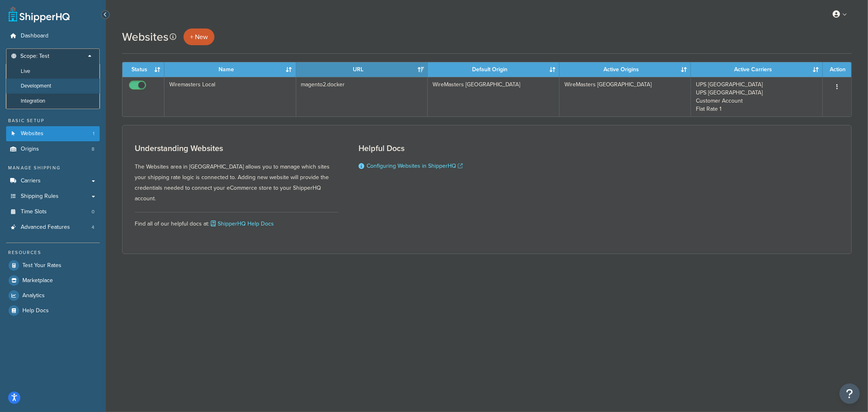 This screenshot has width=868, height=412. Describe the element at coordinates (143, 69) in the screenshot. I see `th: Status: activate to sort column ascending` at that location.